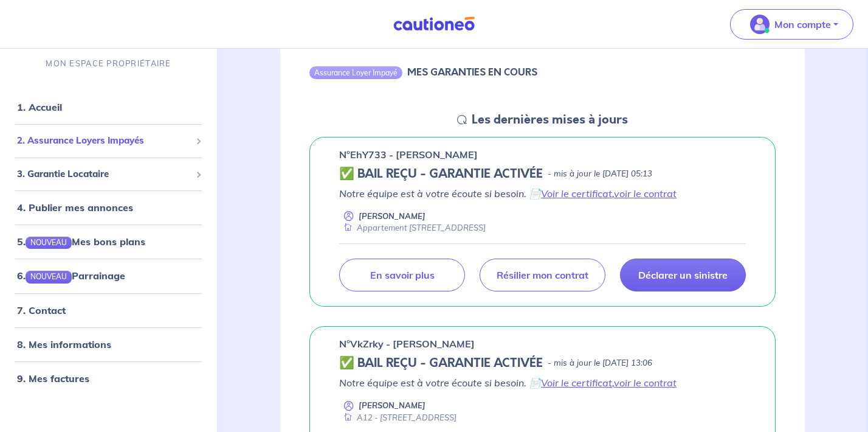 The height and width of the screenshot is (432, 868). Describe the element at coordinates (355, 72) in the screenshot. I see `div: Assurance Loyer Impayé` at that location.